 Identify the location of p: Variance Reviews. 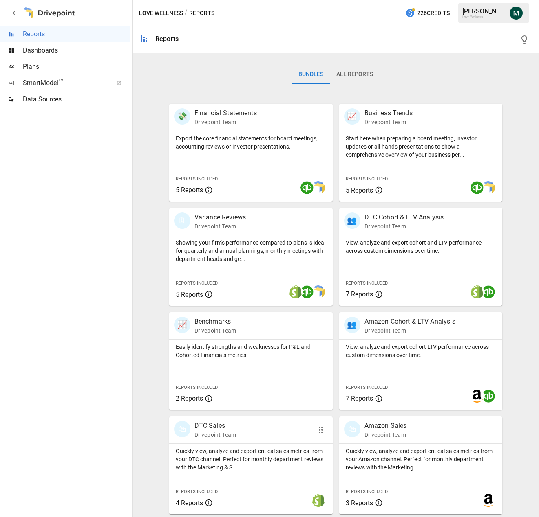
(220, 218).